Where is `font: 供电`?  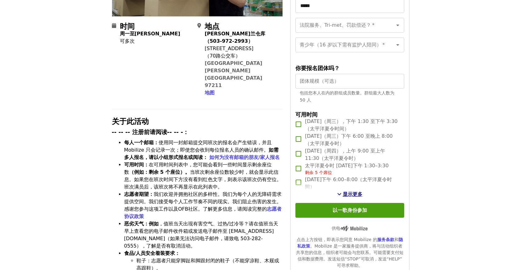 font: 供电 is located at coordinates (336, 228).